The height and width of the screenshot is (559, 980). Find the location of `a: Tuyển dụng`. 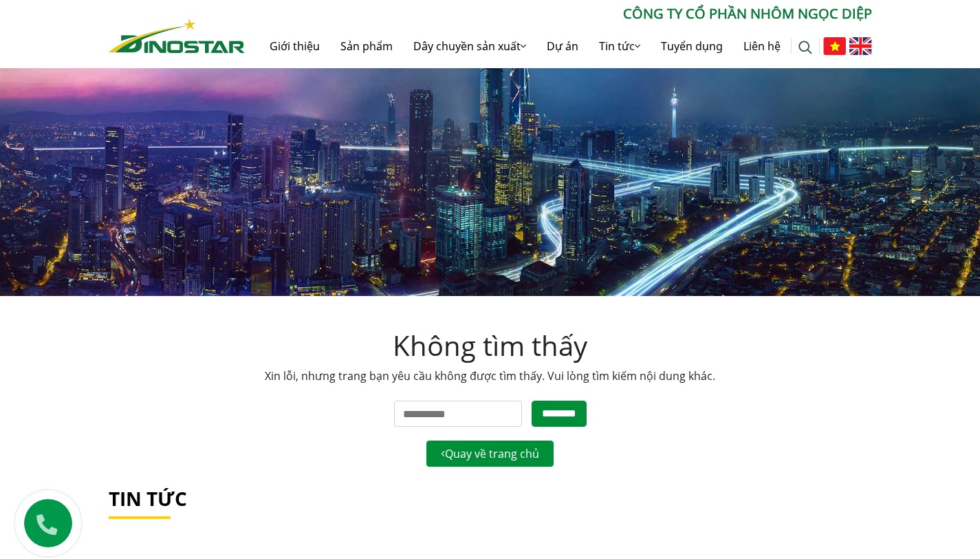

a: Tuyển dụng is located at coordinates (692, 46).